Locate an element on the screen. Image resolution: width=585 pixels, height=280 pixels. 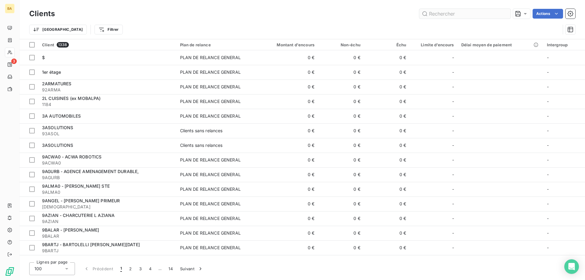
span: 92ARMA is located at coordinates (107, 90).